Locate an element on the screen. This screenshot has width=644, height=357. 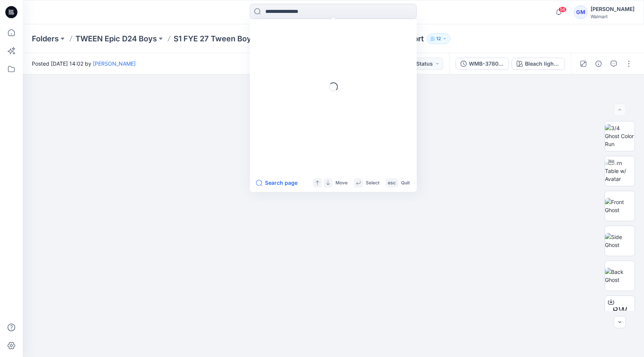
div: Walmart is located at coordinates (613, 16).